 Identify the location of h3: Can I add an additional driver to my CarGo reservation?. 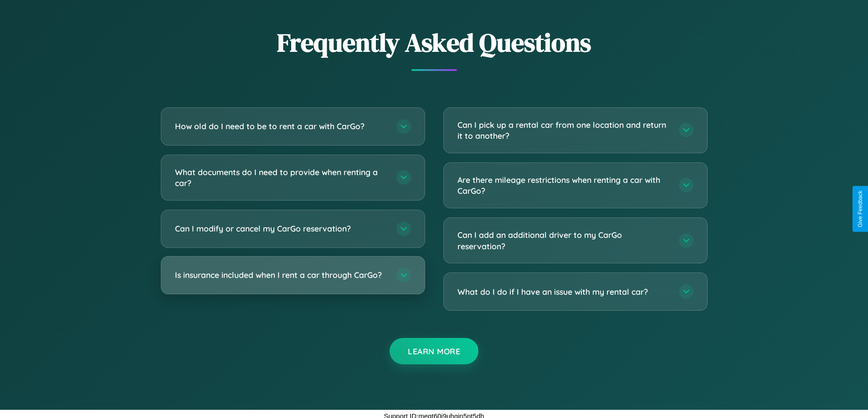
(564, 240).